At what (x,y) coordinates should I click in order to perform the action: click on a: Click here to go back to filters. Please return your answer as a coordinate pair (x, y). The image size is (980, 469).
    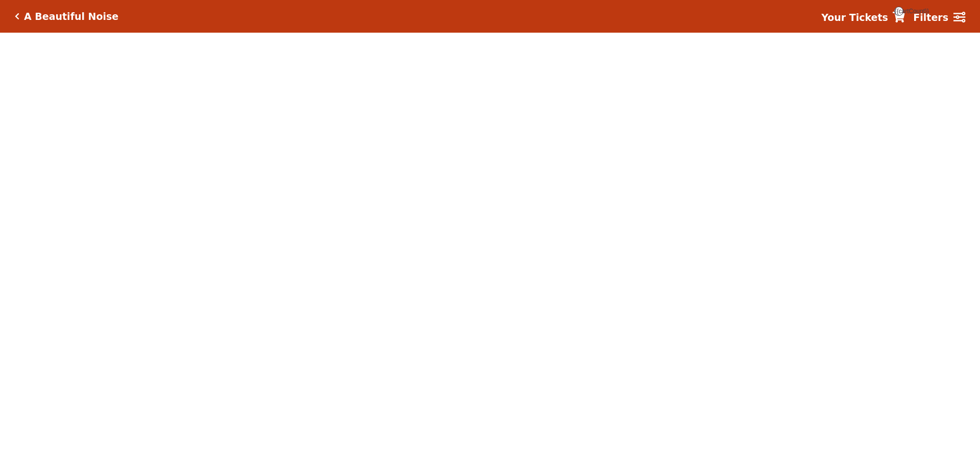
    Looking at the image, I should click on (17, 17).